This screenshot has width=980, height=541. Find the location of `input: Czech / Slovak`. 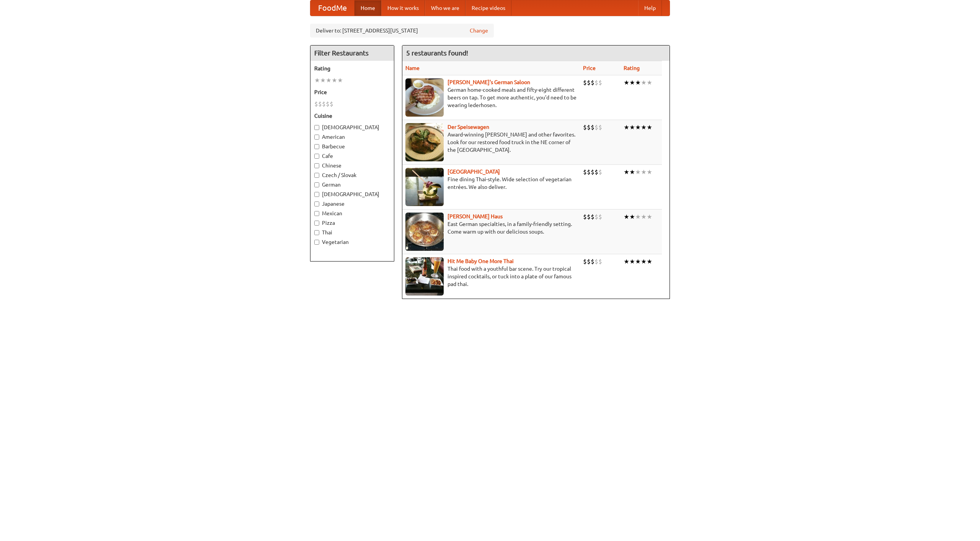

input: Czech / Slovak is located at coordinates (317, 175).